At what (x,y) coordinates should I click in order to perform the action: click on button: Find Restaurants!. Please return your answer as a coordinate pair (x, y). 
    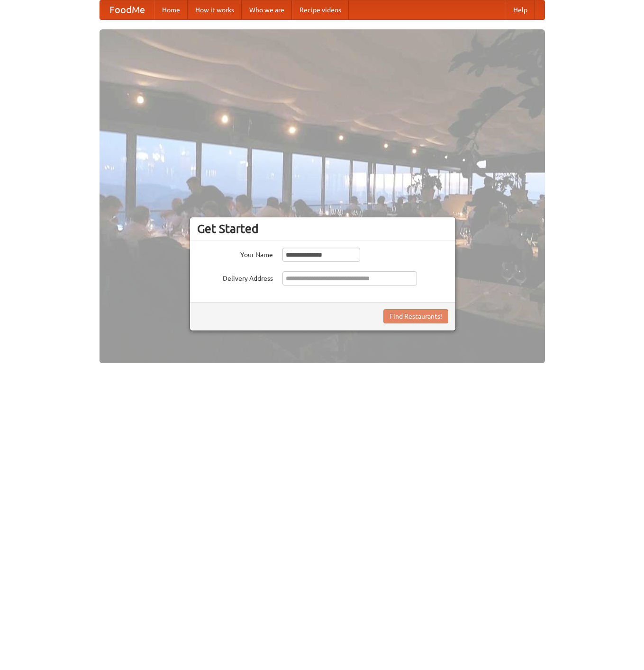
    Looking at the image, I should click on (416, 316).